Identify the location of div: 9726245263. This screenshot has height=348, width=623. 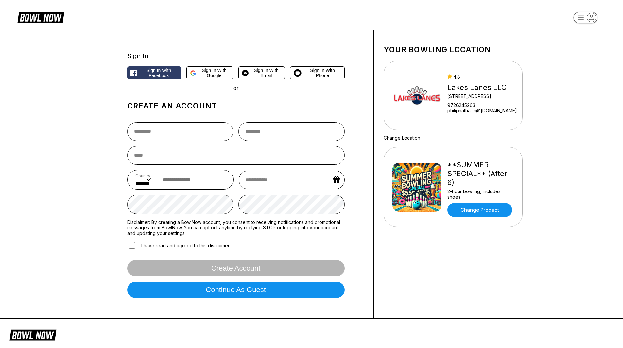
(482, 105).